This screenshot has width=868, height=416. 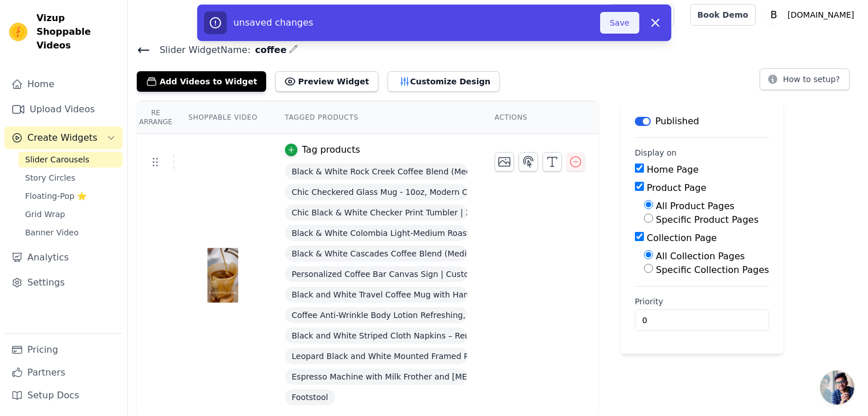 I want to click on button: Customize Design, so click(x=444, y=82).